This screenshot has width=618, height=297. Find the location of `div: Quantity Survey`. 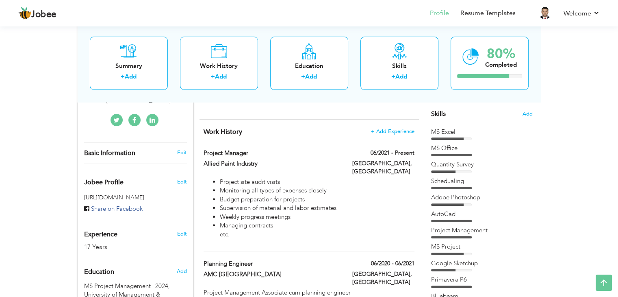

div: Quantity Survey is located at coordinates (482, 164).